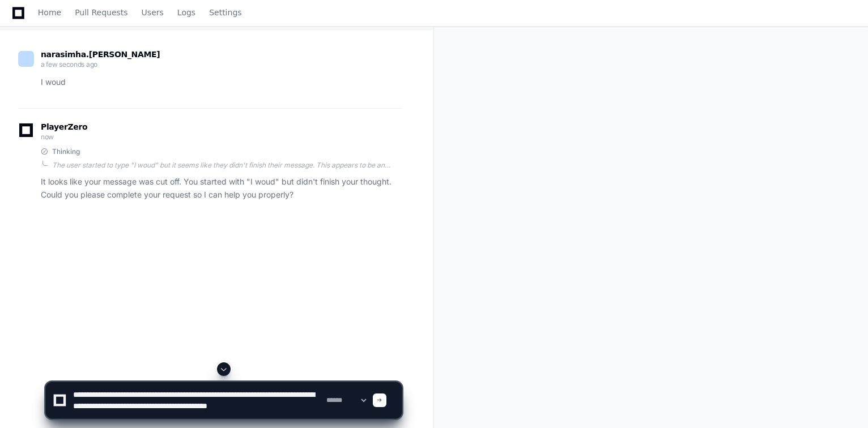 This screenshot has height=428, width=868. What do you see at coordinates (221, 188) in the screenshot?
I see `p: It looks like your message was cut off. You started with "I woud" but didn't finish your thought....` at bounding box center [221, 188].